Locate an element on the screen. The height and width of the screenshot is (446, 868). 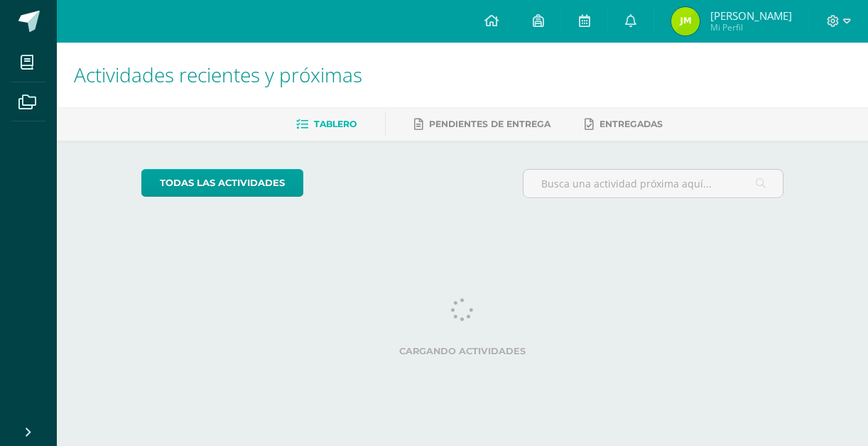
label: Cargando actividades is located at coordinates (463, 351).